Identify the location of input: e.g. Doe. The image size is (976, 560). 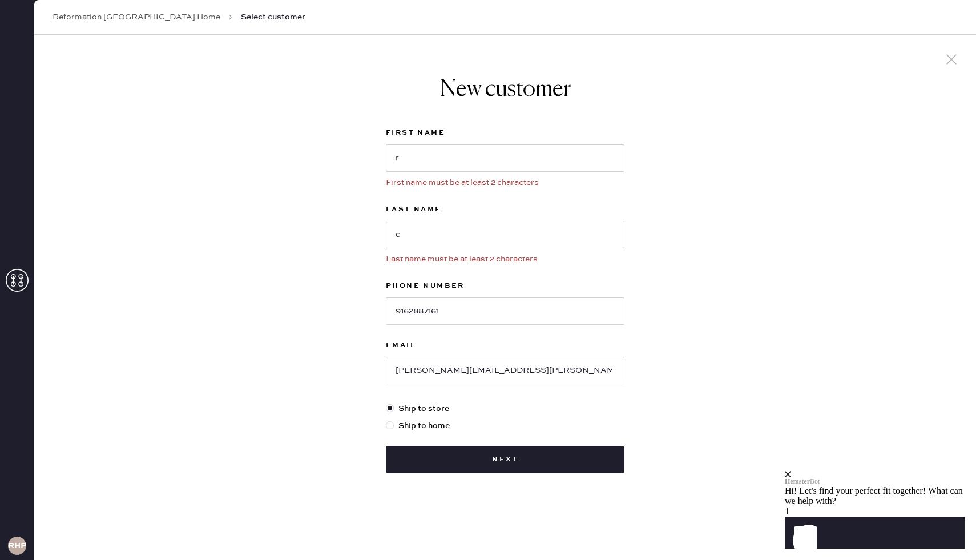
(505, 235).